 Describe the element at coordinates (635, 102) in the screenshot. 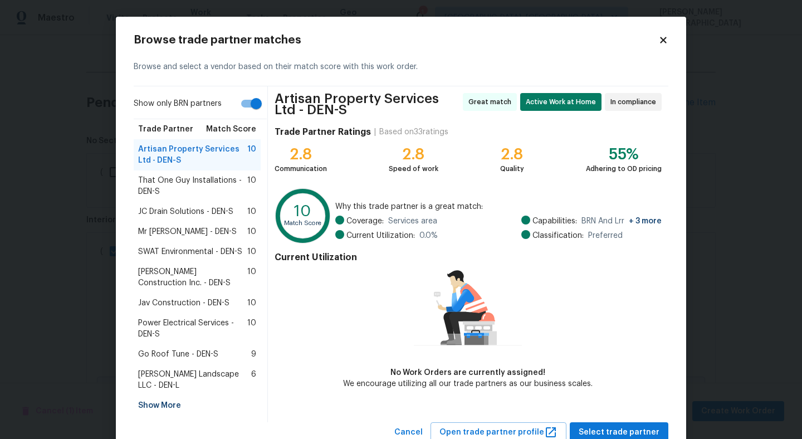

I see `span: In compliance` at that location.